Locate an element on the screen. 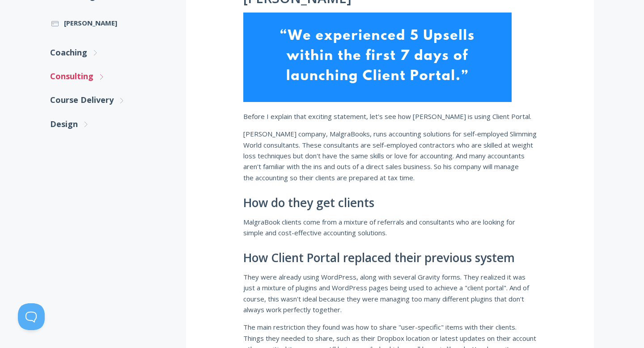 This screenshot has width=644, height=348. h2: How do they get clients is located at coordinates (390, 203).